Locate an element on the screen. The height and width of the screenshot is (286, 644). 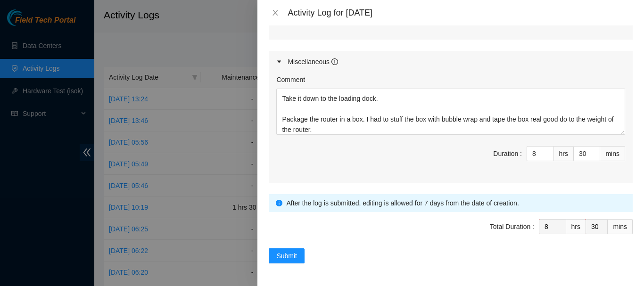
div: After the log is submitted, editing is allowed for 7 days from the date of creation. is located at coordinates (456, 203).